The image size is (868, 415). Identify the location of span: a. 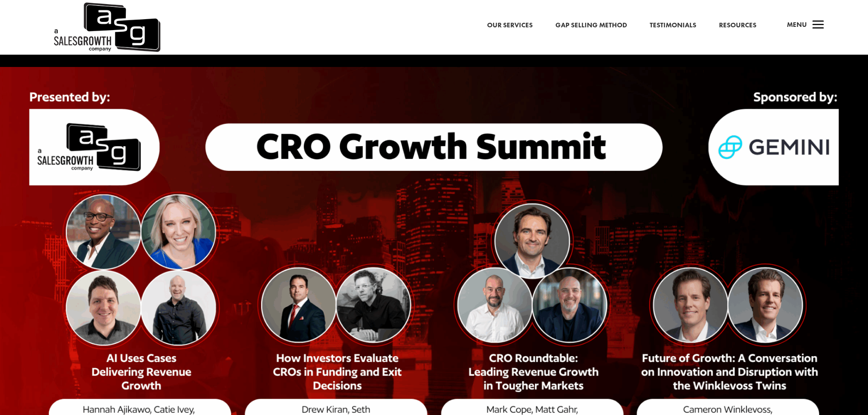
(818, 25).